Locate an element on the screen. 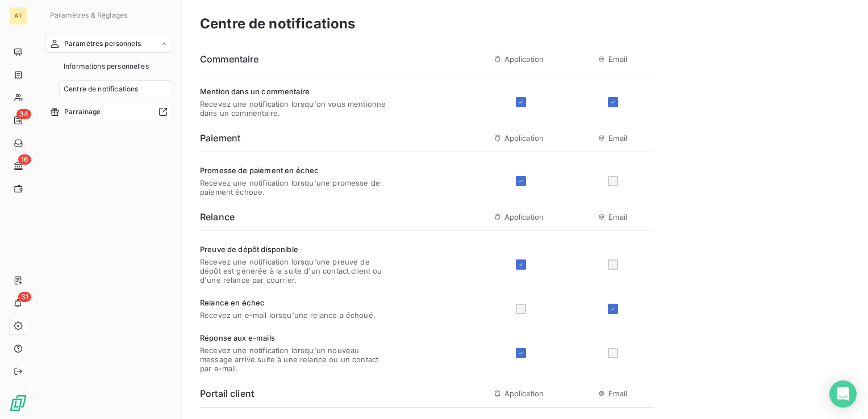  span: 16 is located at coordinates (25, 160).